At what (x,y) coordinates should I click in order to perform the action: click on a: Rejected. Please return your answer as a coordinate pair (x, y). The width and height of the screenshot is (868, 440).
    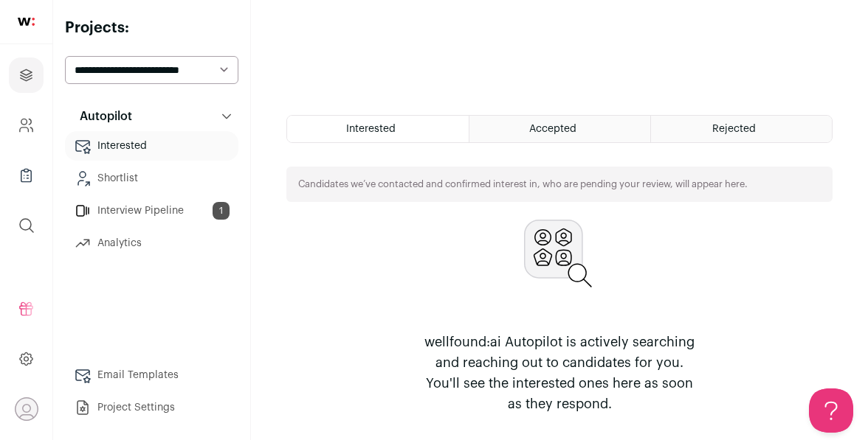
    Looking at the image, I should click on (741, 129).